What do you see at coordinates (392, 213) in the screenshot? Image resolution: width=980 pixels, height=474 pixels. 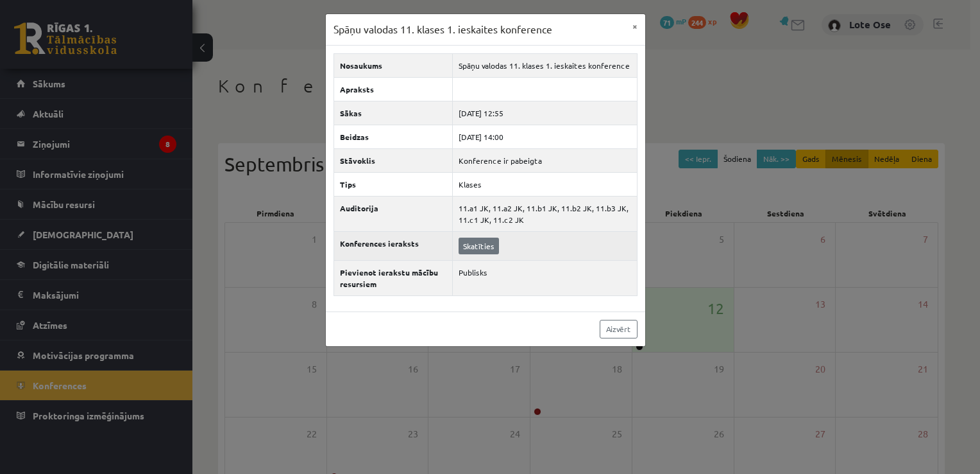 I see `th: Auditorija` at bounding box center [392, 213].